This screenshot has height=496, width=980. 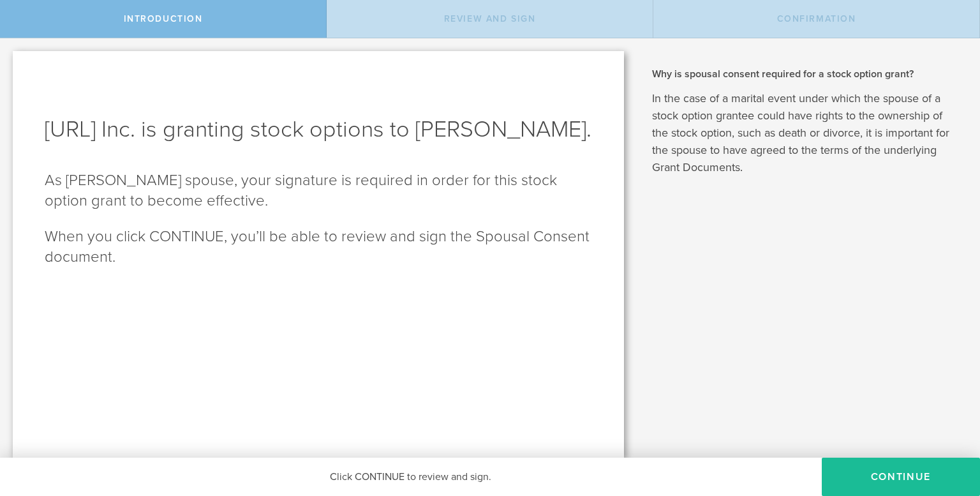 What do you see at coordinates (490, 18) in the screenshot?
I see `span: Review and Sign` at bounding box center [490, 18].